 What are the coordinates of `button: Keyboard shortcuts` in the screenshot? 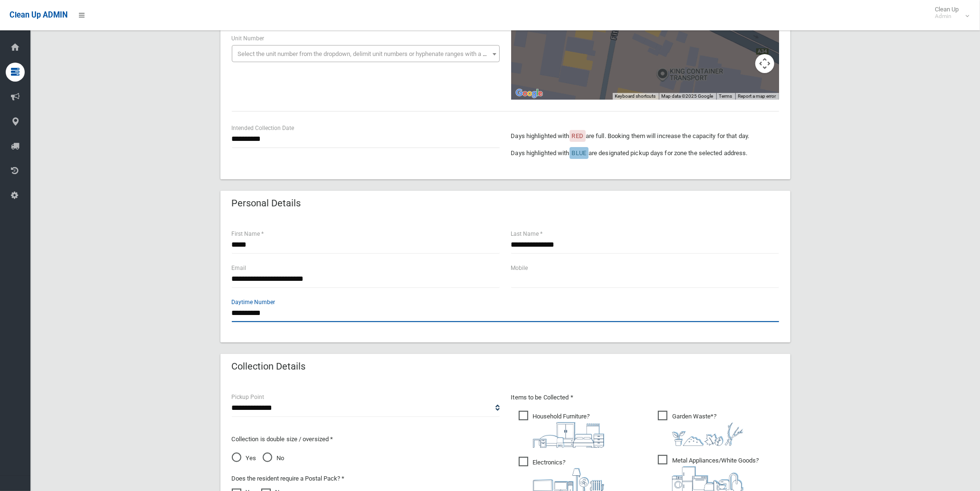 It's located at (635, 97).